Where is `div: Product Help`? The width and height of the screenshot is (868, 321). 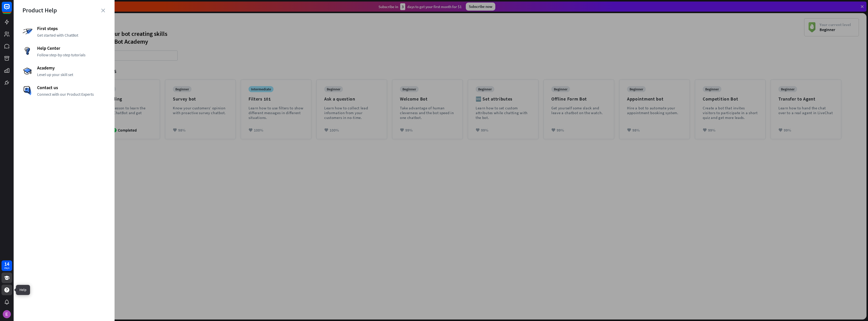
div: Product Help is located at coordinates (64, 10).